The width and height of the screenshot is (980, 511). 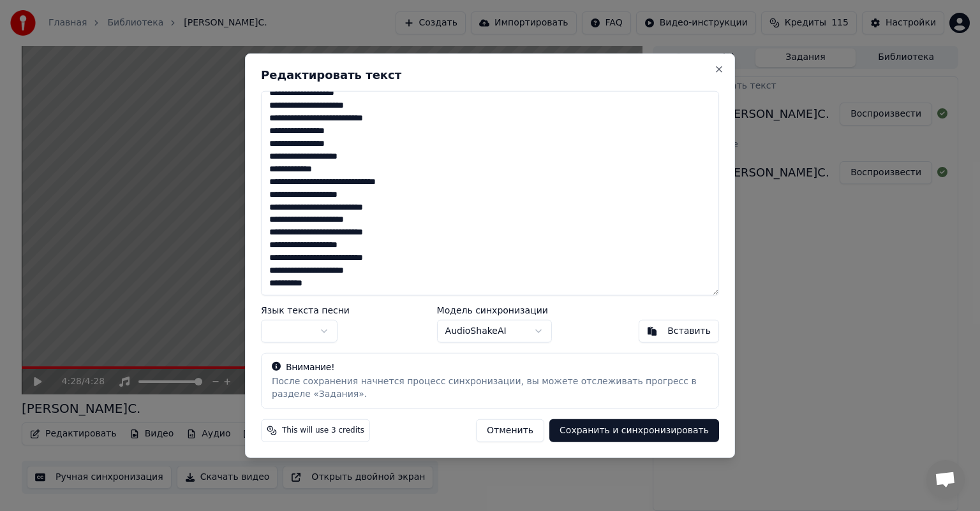 I want to click on span: This will use 3 credits, so click(x=323, y=430).